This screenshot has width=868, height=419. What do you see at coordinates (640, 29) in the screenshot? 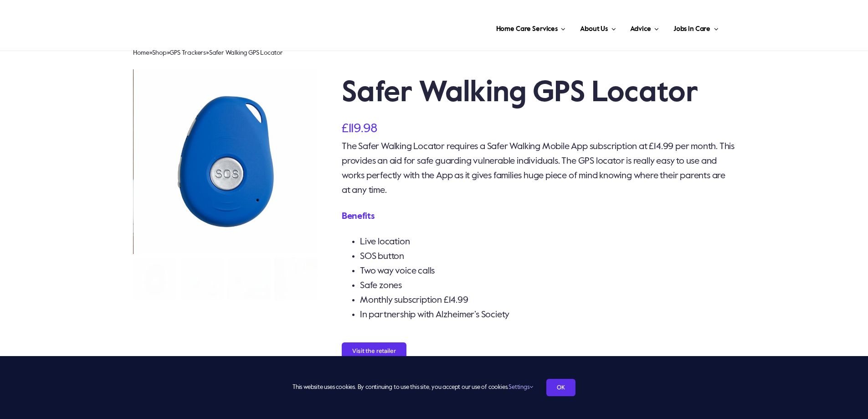
I see `span: Advice` at bounding box center [640, 29].